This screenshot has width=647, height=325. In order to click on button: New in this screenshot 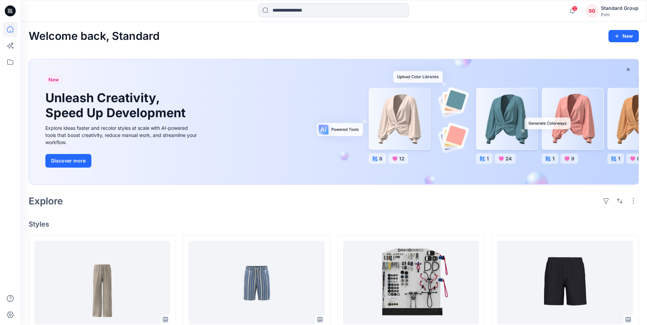, I will do `click(623, 36)`.